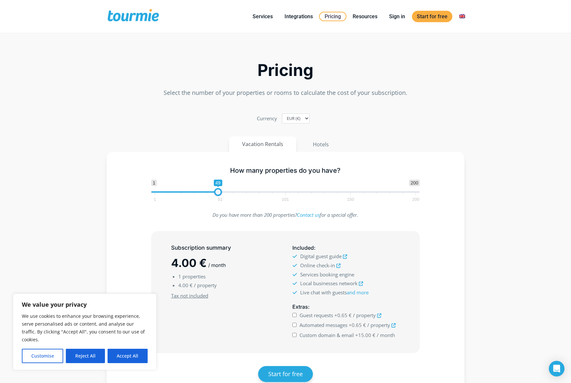 The width and height of the screenshot is (571, 383). What do you see at coordinates (127, 356) in the screenshot?
I see `button: Accept All` at bounding box center [127, 356].